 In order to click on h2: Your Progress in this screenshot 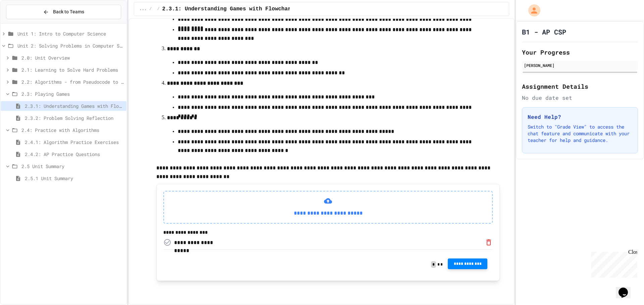, I will do `click(580, 52)`.